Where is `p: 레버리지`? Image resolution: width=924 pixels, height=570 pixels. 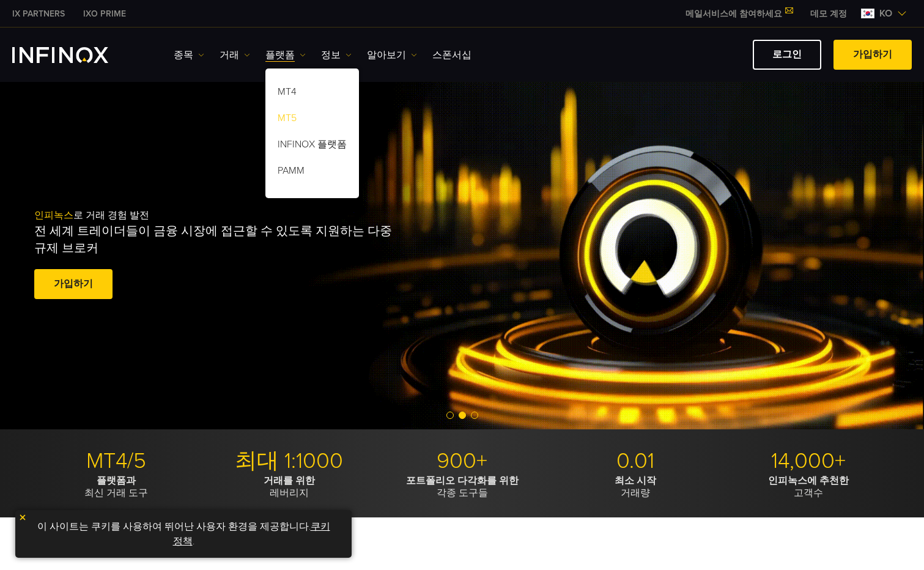
p: 레버리지 is located at coordinates (289, 487).